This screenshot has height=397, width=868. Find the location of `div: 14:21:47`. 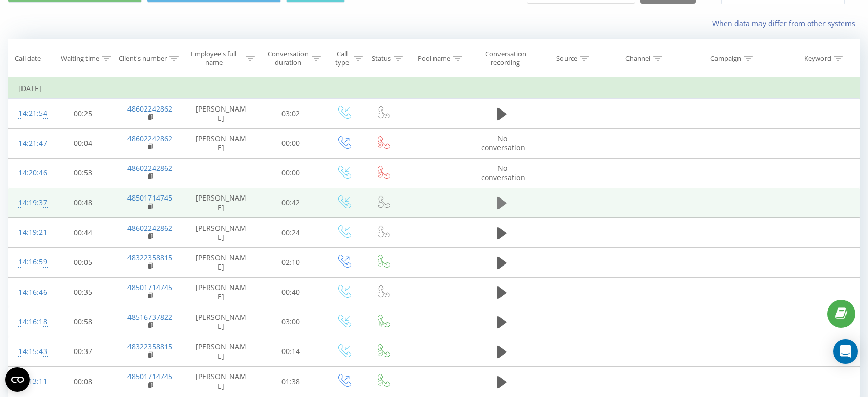

div: 14:21:47 is located at coordinates (29, 143).